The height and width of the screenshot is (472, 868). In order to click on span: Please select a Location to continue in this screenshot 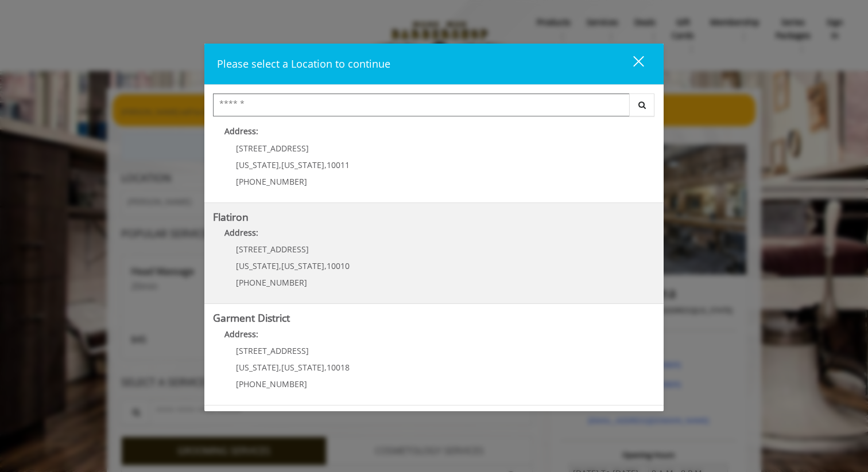, I will do `click(303, 64)`.